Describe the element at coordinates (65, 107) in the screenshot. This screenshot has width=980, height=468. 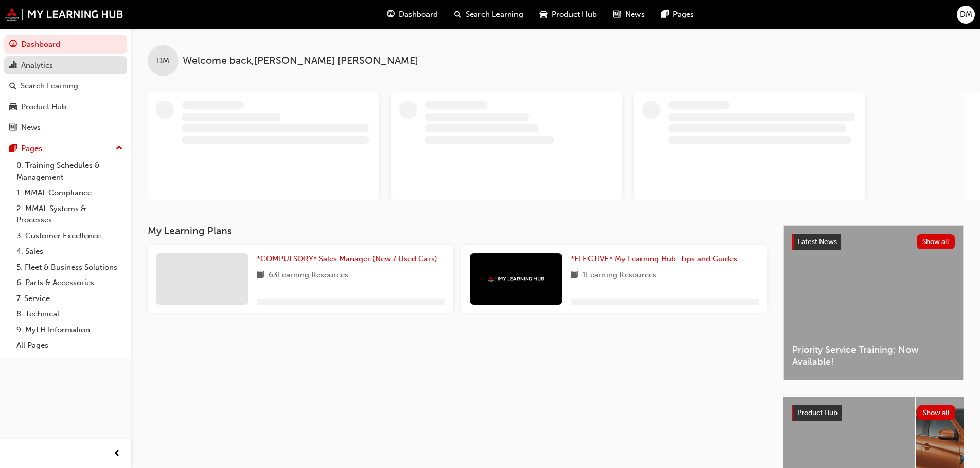
I see `a: Product Hub` at that location.